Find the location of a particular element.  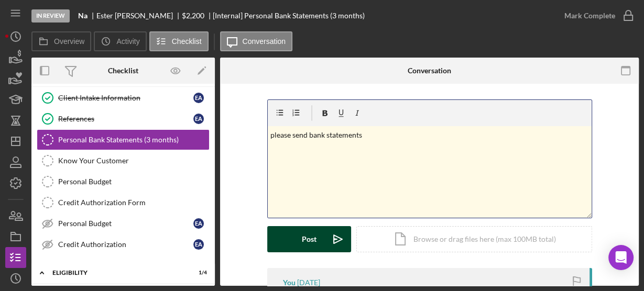

button: Post is located at coordinates (309, 240).